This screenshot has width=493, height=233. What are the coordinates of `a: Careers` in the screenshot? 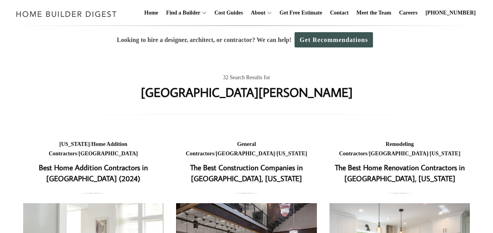 It's located at (409, 13).